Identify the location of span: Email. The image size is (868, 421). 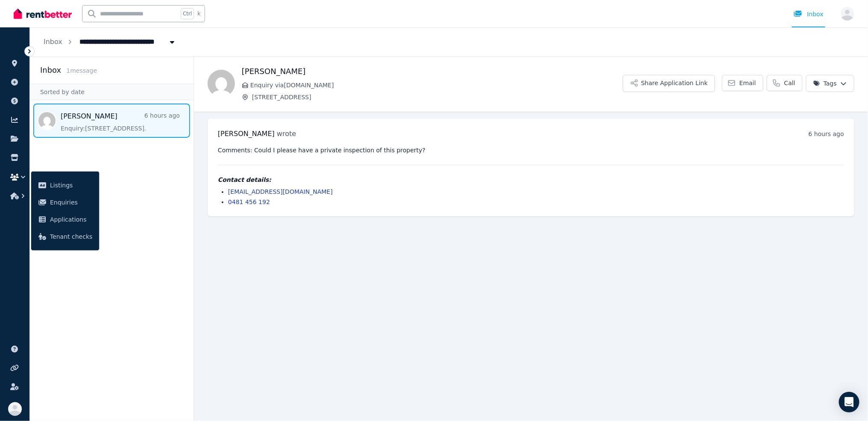
(748, 83).